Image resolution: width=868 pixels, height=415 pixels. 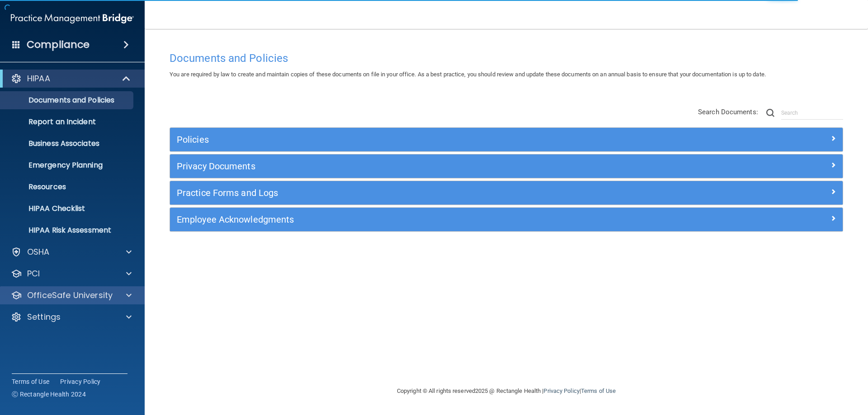 What do you see at coordinates (33, 274) in the screenshot?
I see `p: PCI` at bounding box center [33, 274].